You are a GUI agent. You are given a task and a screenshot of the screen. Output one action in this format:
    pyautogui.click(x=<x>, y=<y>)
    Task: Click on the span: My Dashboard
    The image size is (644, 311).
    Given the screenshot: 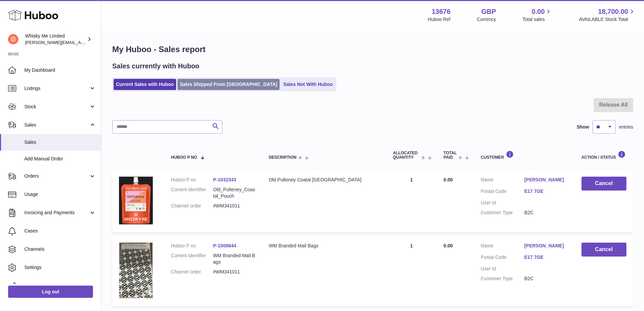 What is the action you would take?
    pyautogui.click(x=60, y=71)
    